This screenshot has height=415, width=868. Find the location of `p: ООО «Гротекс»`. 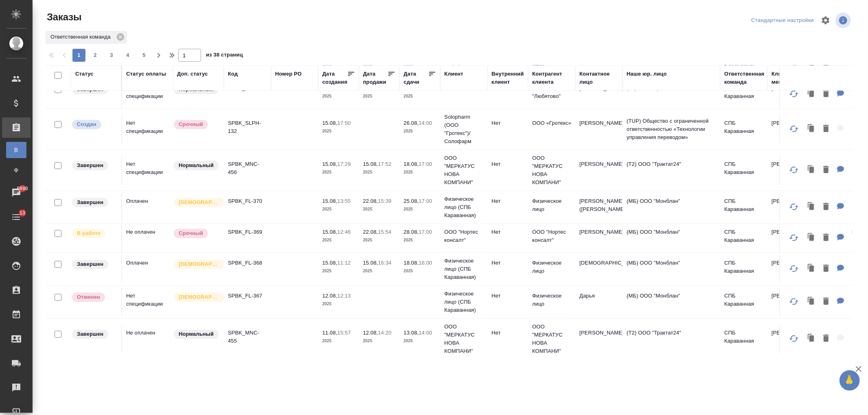

p: ООО «Гротекс» is located at coordinates (551, 123).